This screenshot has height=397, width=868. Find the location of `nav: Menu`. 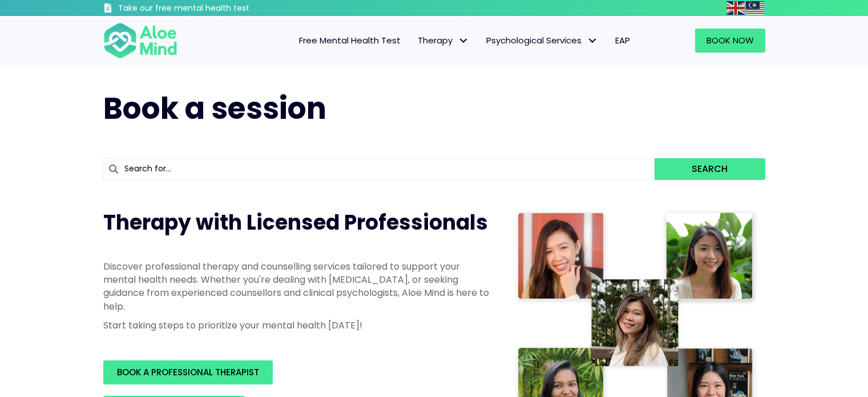

nav: Menu is located at coordinates (416, 40).